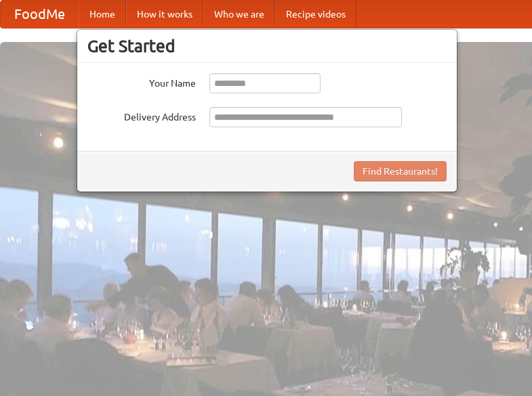 The image size is (532, 396). Describe the element at coordinates (102, 14) in the screenshot. I see `a: Home` at that location.